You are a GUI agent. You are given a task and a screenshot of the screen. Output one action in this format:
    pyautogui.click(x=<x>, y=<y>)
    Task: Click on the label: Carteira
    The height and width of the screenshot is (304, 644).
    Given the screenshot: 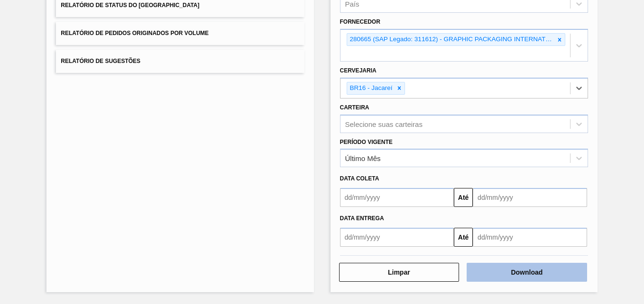 What is the action you would take?
    pyautogui.click(x=355, y=108)
    